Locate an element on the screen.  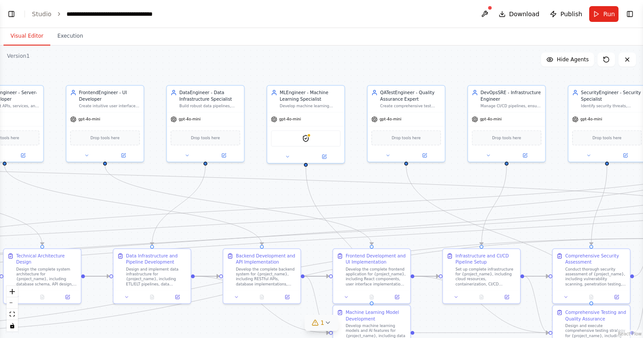
button: zoom out is located at coordinates (12, 303).